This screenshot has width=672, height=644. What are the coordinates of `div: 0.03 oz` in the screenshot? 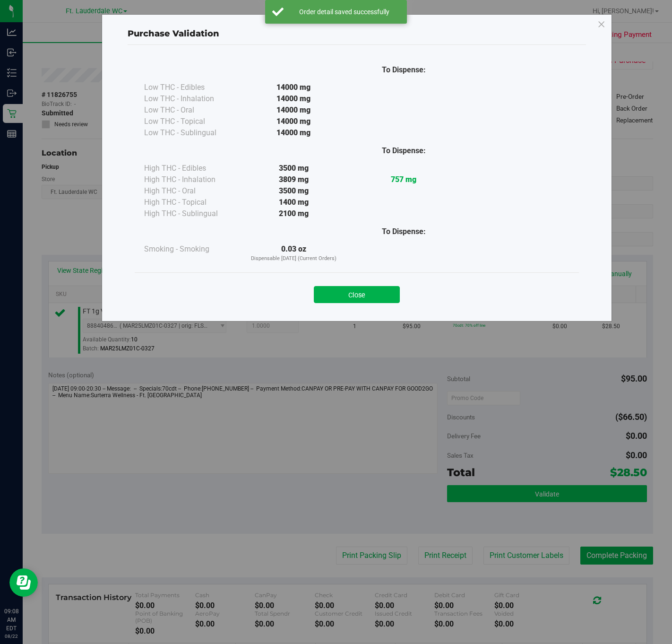 It's located at (294, 253).